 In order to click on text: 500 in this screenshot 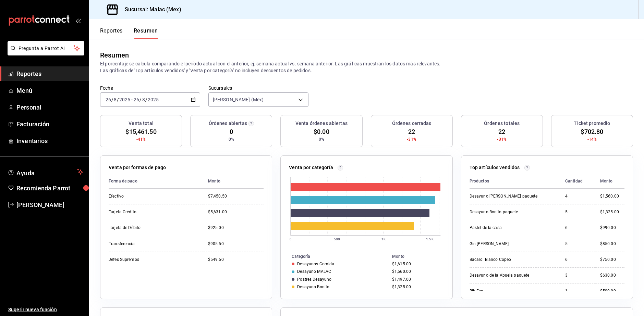, I will do `click(337, 239)`.